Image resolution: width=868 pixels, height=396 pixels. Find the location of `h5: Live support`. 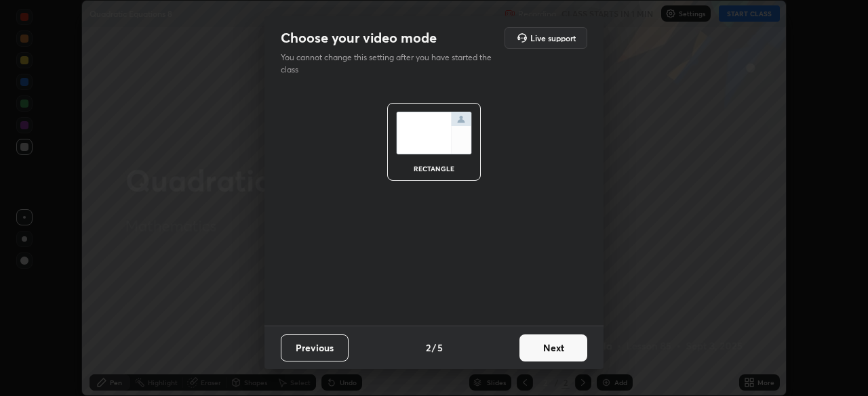

h5: Live support is located at coordinates (553, 38).